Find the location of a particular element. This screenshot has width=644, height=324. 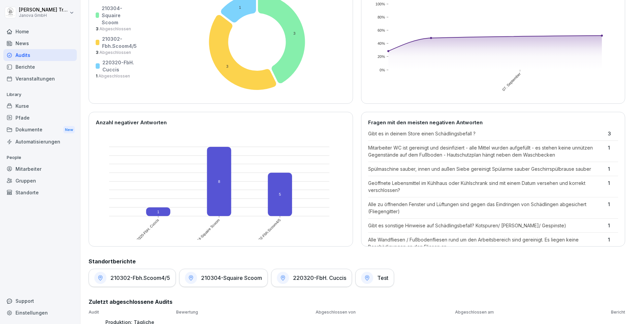

p: Bericht is located at coordinates (610, 312).